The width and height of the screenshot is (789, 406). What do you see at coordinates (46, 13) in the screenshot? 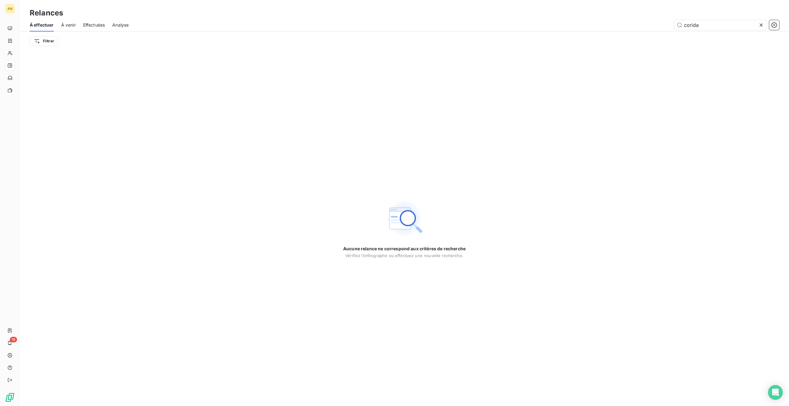
I see `h3: Relances` at bounding box center [46, 13].